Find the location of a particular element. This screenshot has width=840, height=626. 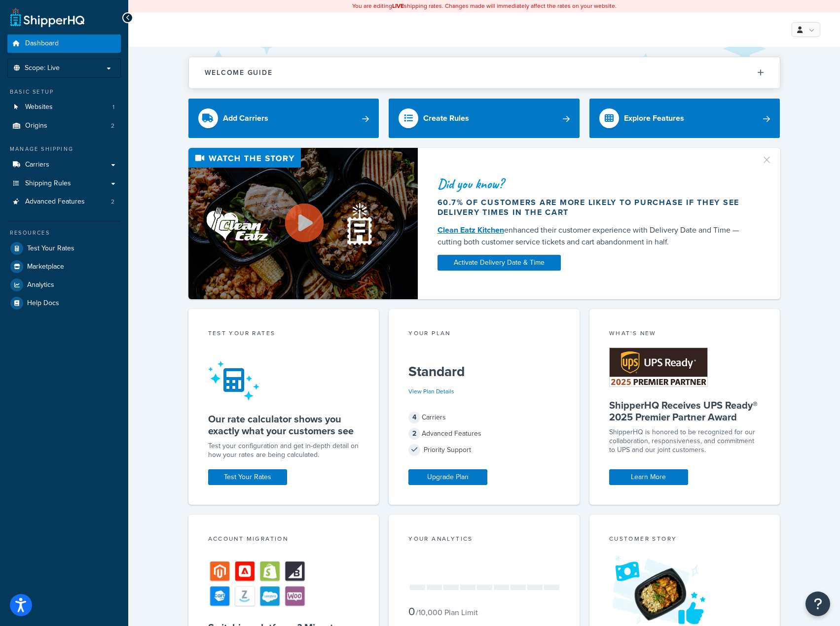

b: LIVE is located at coordinates (398, 6).